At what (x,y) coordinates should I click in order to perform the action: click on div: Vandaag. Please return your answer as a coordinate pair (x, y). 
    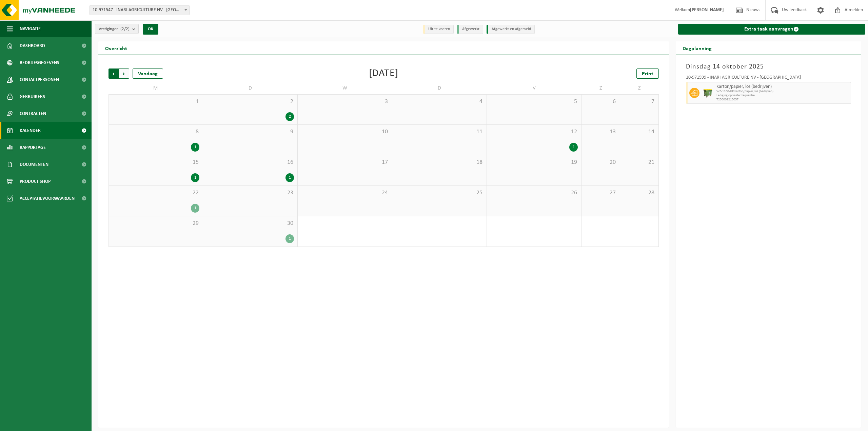
    Looking at the image, I should click on (148, 74).